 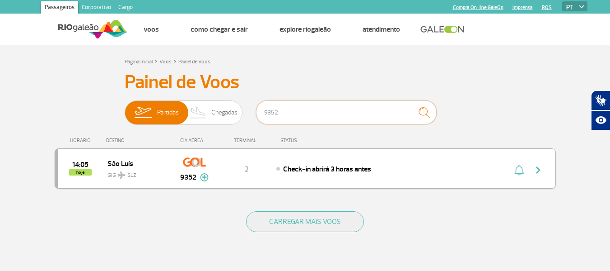 I want to click on span: 2025-09-27 14:05:00, so click(x=80, y=164).